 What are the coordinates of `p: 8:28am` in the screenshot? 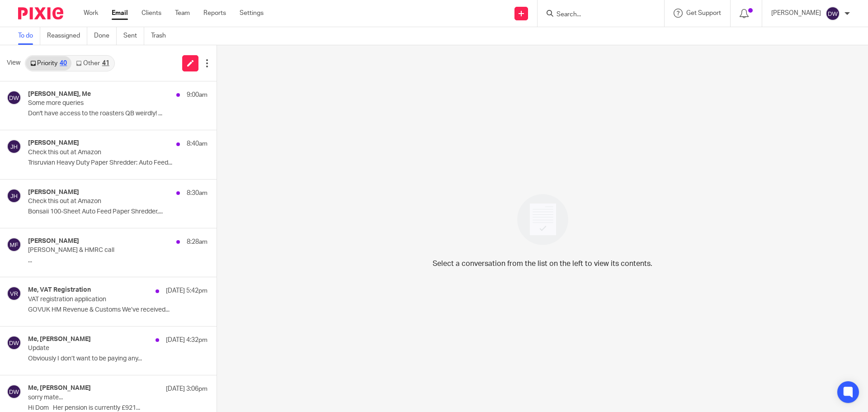 It's located at (197, 242).